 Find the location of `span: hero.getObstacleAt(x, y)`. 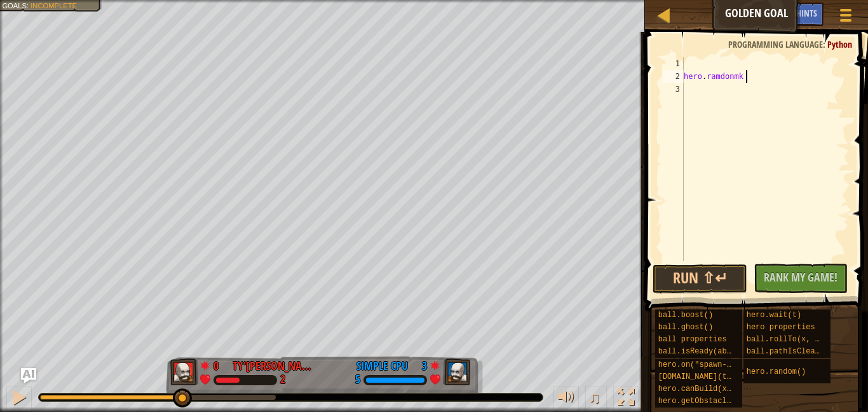

span: hero.getObstacleAt(x, y) is located at coordinates (713, 401).